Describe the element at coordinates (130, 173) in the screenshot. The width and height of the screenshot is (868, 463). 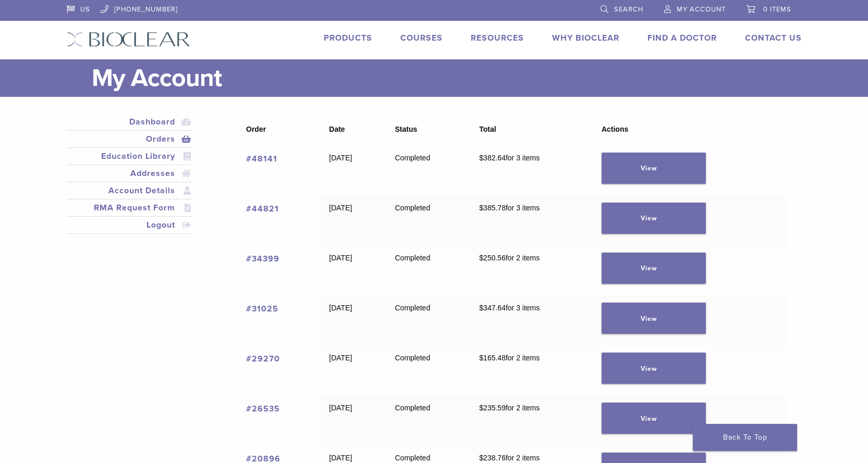
I see `a: Addresses` at that location.